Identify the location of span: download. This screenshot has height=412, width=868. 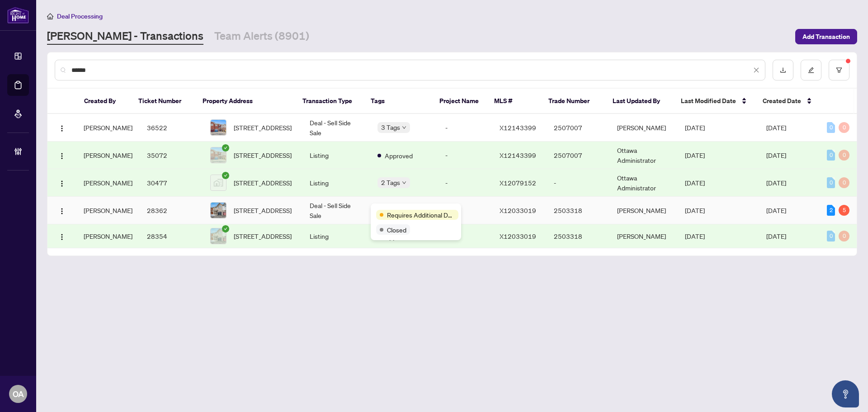
(783, 70).